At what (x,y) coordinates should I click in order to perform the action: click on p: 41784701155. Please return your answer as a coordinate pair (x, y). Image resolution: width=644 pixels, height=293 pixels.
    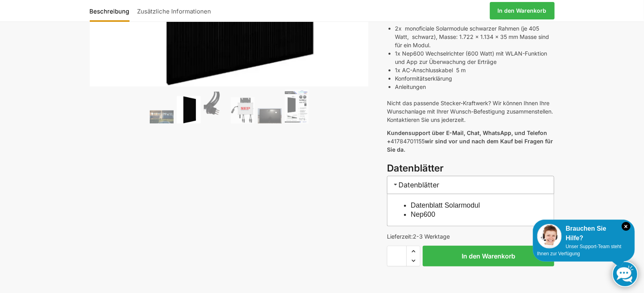
    Looking at the image, I should click on (470, 141).